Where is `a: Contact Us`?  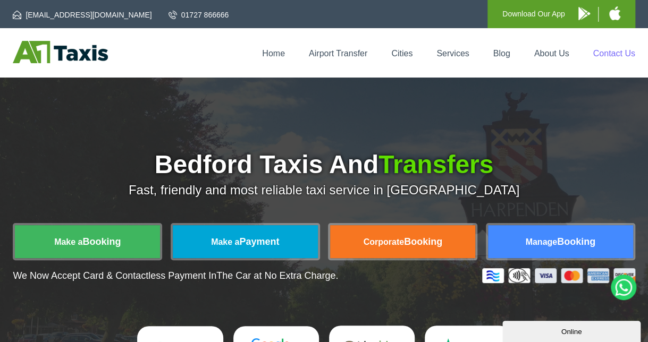 a: Contact Us is located at coordinates (613, 53).